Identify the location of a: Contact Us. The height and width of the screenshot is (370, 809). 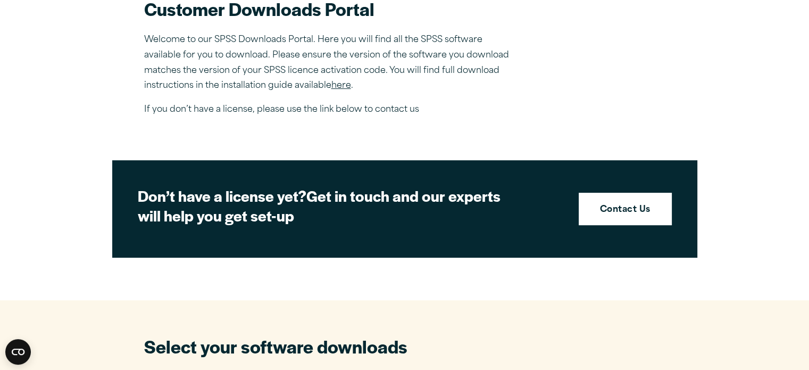
(625, 209).